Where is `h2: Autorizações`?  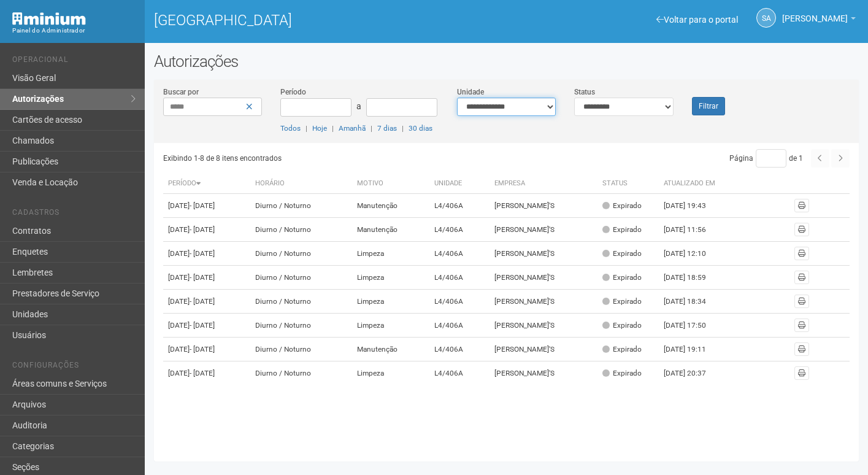 h2: Autorizações is located at coordinates (506, 62).